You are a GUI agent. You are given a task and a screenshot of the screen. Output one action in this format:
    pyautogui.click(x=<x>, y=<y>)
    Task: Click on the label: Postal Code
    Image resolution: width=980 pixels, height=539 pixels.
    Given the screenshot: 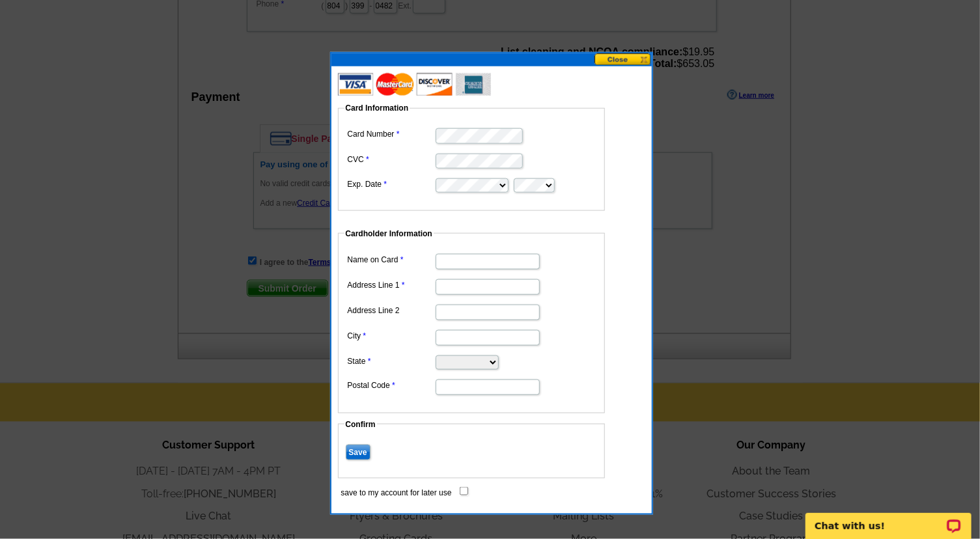 What is the action you would take?
    pyautogui.click(x=390, y=385)
    